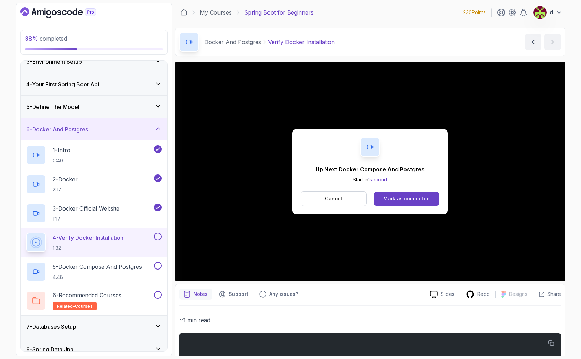 The width and height of the screenshot is (581, 359). Describe the element at coordinates (279, 294) in the screenshot. I see `button: Feedback button` at that location.